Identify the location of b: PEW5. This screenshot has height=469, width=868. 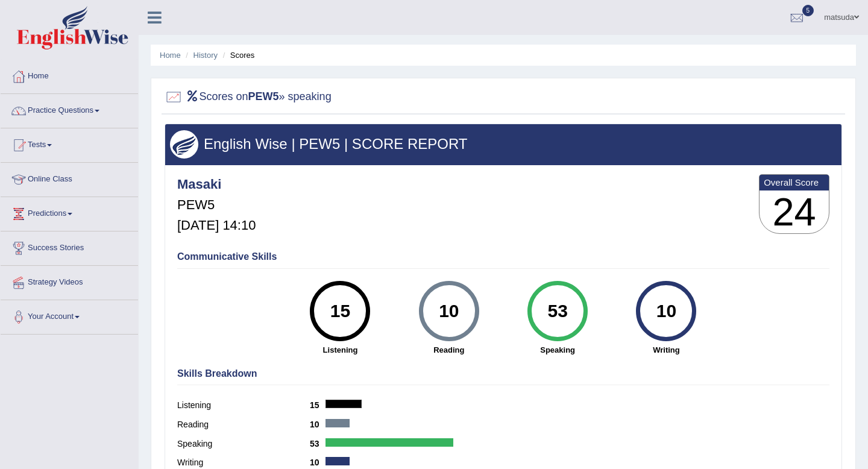
(263, 97).